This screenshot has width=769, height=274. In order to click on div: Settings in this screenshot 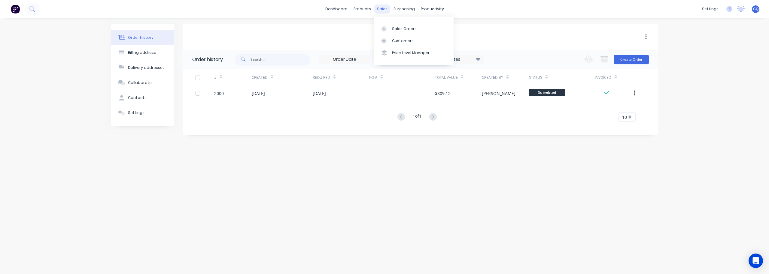, I will do `click(136, 113)`.